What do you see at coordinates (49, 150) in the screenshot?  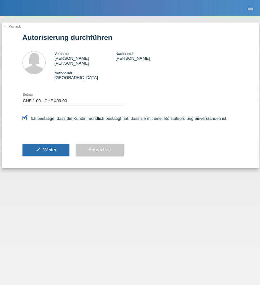 I see `span: Weiter` at bounding box center [49, 150].